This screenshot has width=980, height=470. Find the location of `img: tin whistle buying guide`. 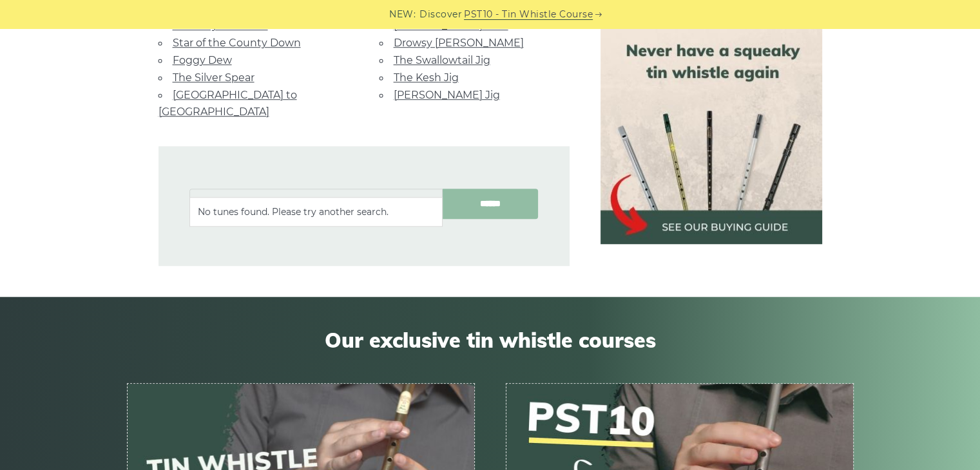

img: tin whistle buying guide is located at coordinates (711, 133).